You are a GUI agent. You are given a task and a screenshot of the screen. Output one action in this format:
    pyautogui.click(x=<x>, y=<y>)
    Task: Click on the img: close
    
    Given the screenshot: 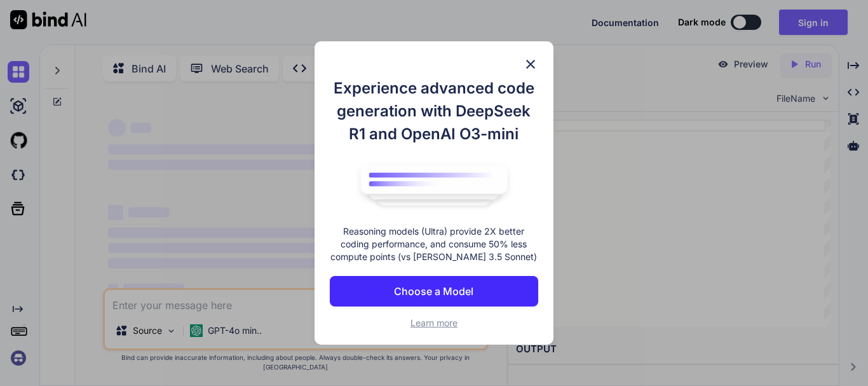 What is the action you would take?
    pyautogui.click(x=530, y=64)
    